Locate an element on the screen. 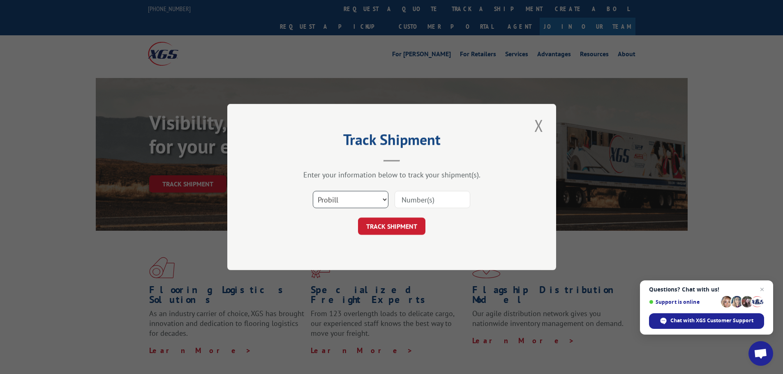 Image resolution: width=783 pixels, height=374 pixels. span: Questions? Chat with us! is located at coordinates (706, 290).